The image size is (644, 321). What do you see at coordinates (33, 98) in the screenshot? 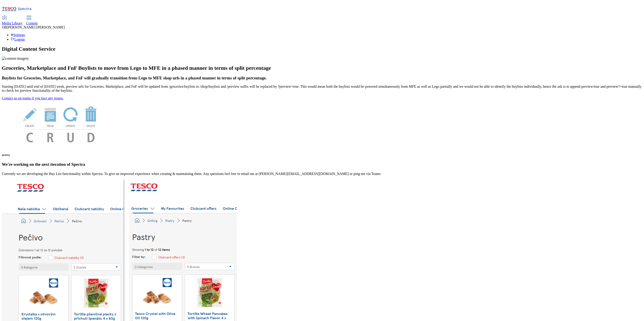
I see `a: Contact us on teams if you face any issues.` at bounding box center [33, 98].